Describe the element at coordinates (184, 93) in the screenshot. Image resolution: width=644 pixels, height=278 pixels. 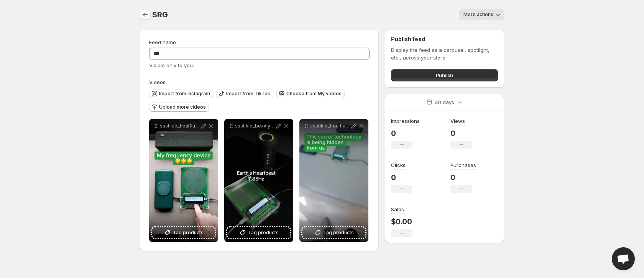
I see `span: Import from Instagram` at that location.